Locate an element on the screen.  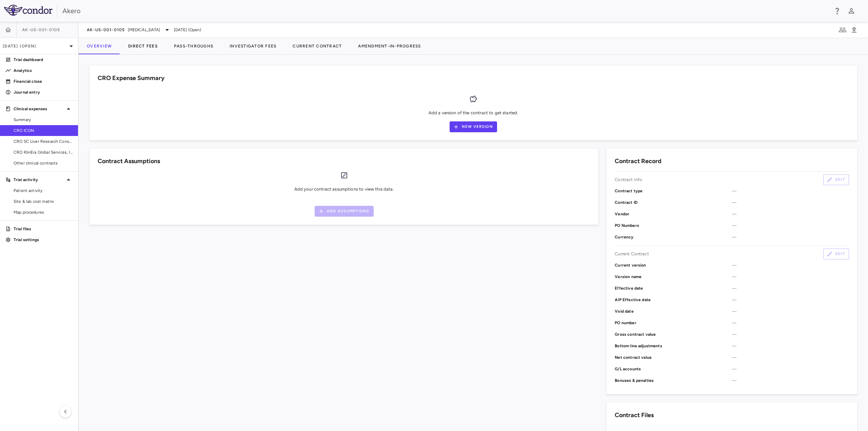
p: Contract ID is located at coordinates (673, 203).